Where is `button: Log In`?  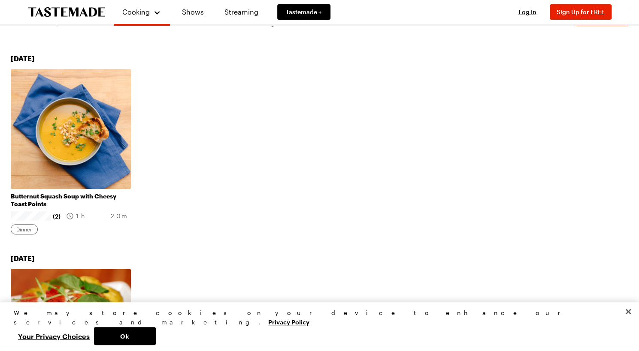 button: Log In is located at coordinates (527, 12).